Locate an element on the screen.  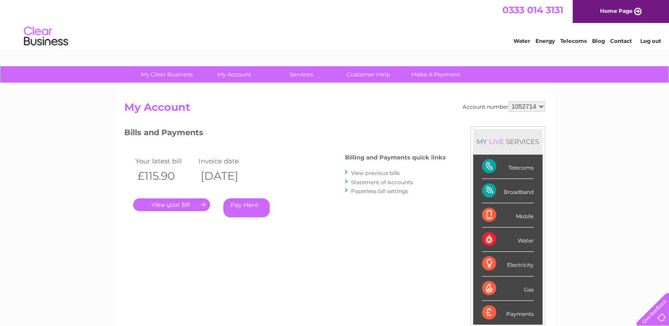
h4: Billing and Payments quick links is located at coordinates (395, 157).